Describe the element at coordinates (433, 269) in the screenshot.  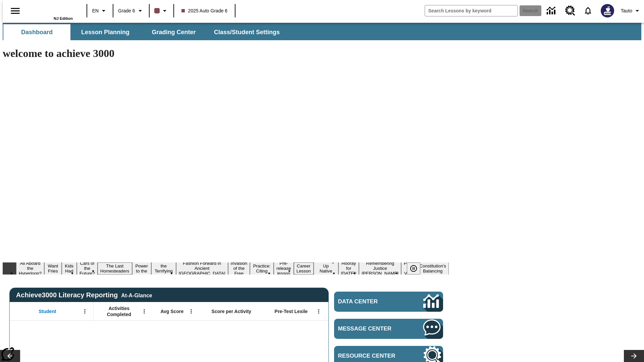
I see `button: Slide 17 The Constitution's Balancing Act` at that location.